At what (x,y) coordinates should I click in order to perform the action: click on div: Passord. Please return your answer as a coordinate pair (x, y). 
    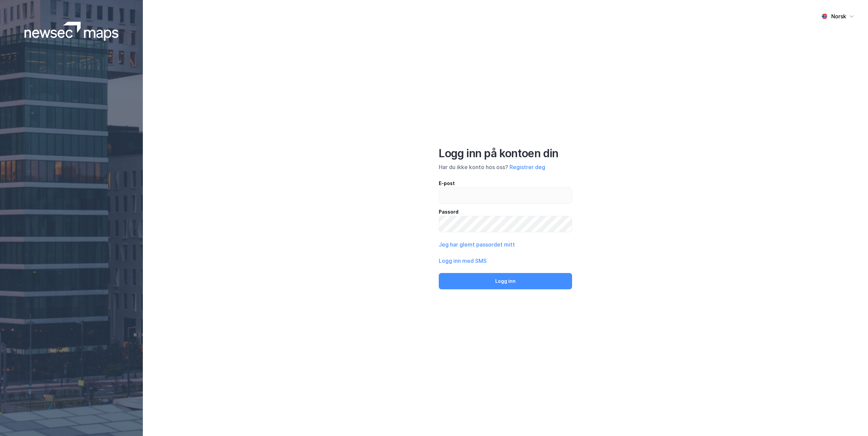
    Looking at the image, I should click on (505, 212).